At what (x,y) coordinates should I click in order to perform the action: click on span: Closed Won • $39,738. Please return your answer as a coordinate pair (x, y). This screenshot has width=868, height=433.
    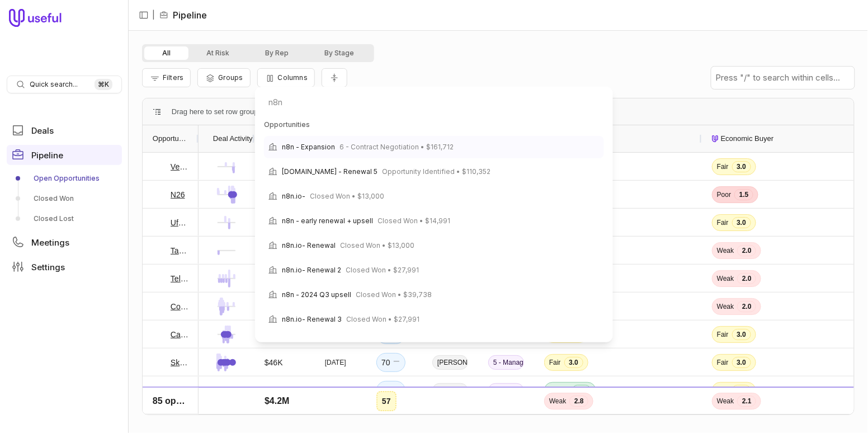
    Looking at the image, I should click on (394, 295).